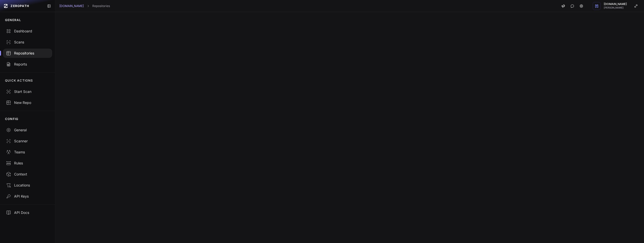 The image size is (644, 243). What do you see at coordinates (27, 152) in the screenshot?
I see `div: Teams` at bounding box center [27, 152].